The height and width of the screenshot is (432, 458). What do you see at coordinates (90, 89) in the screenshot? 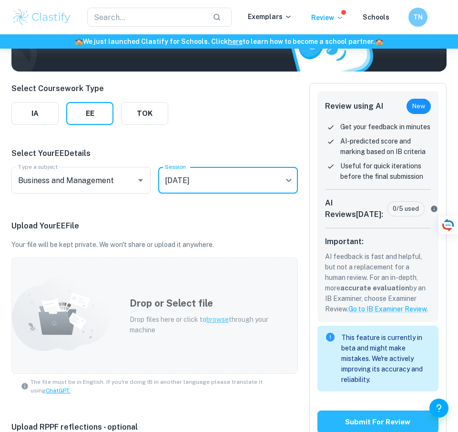
I see `p: Select Coursework Type` at bounding box center [90, 89].